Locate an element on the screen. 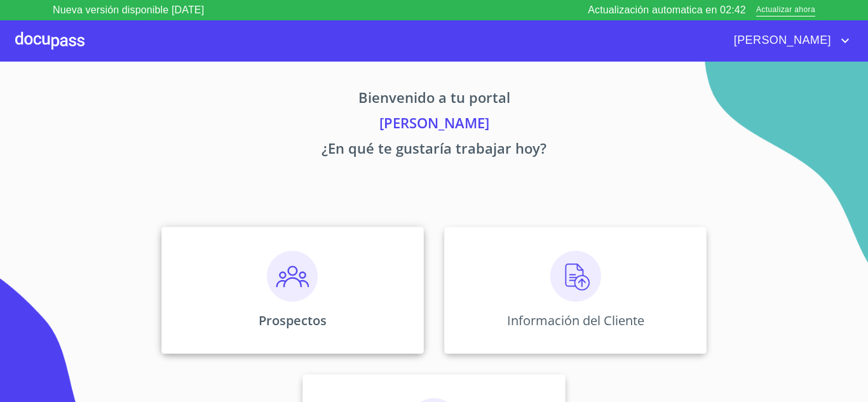 This screenshot has height=402, width=868. button: account of current user is located at coordinates (788, 40).